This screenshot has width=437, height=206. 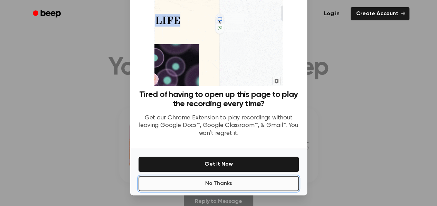 What do you see at coordinates (219, 164) in the screenshot?
I see `button: Get It Now` at bounding box center [219, 164].